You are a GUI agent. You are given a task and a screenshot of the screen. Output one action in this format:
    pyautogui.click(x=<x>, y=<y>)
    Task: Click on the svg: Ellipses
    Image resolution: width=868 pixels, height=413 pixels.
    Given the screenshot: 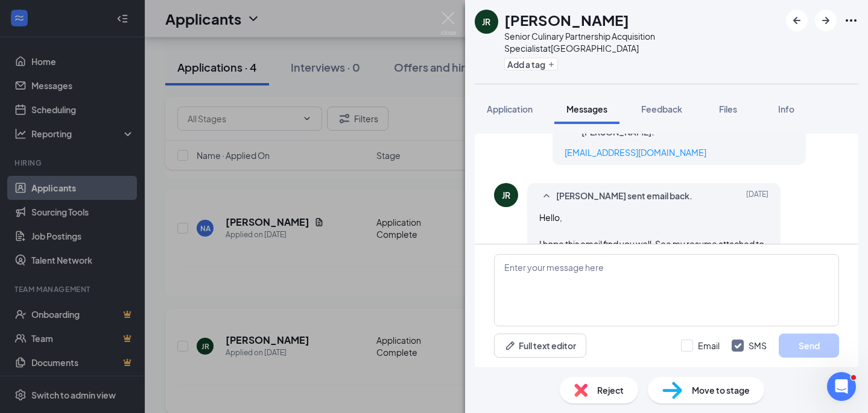 What is the action you would take?
    pyautogui.click(x=851, y=20)
    